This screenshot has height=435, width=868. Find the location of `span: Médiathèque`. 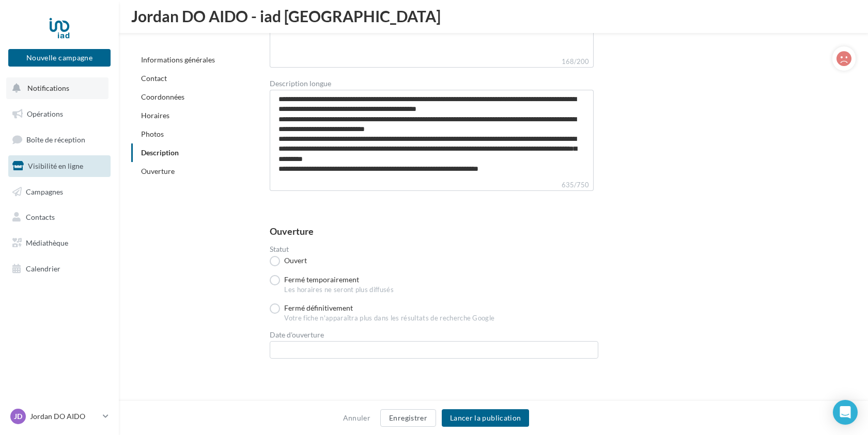

span: Médiathèque is located at coordinates (47, 243).